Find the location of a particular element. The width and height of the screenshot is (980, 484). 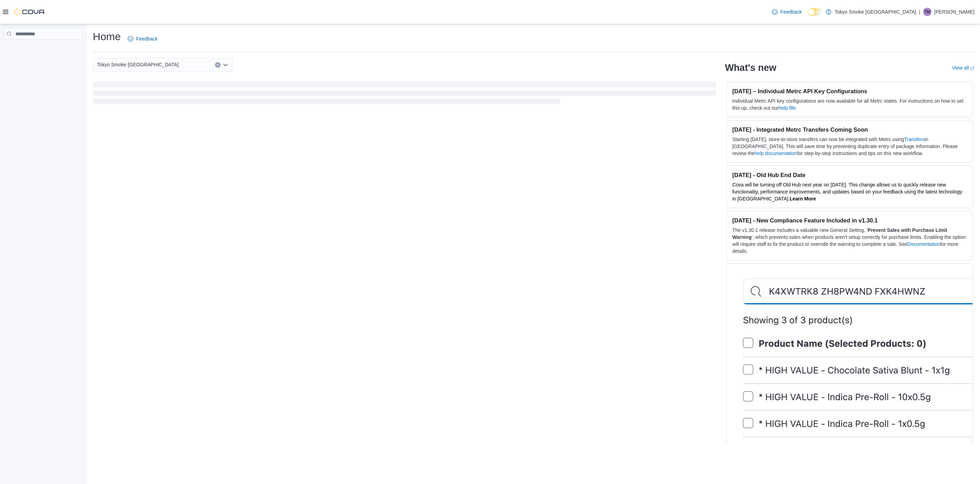

a: Learn More is located at coordinates (802, 199).